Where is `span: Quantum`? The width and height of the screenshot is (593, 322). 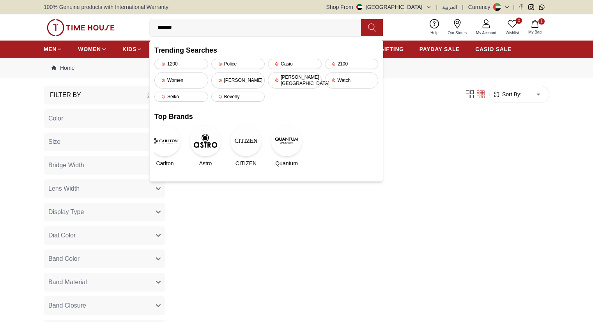 span: Quantum is located at coordinates (287, 163).